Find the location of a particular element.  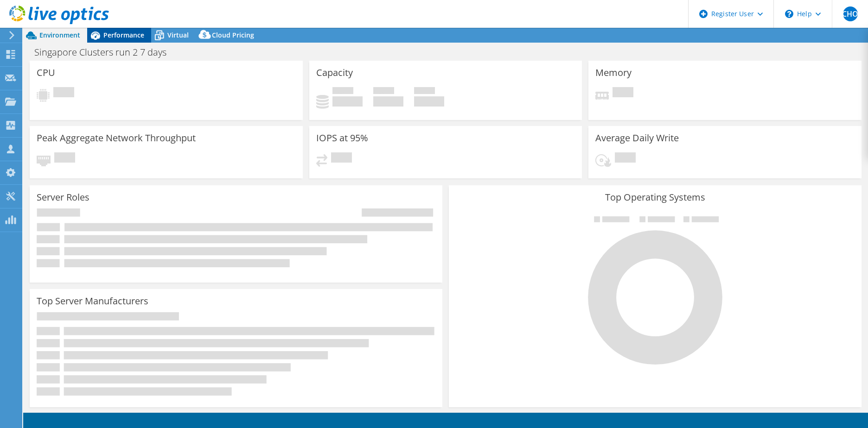

span: CHO is located at coordinates (851, 14).